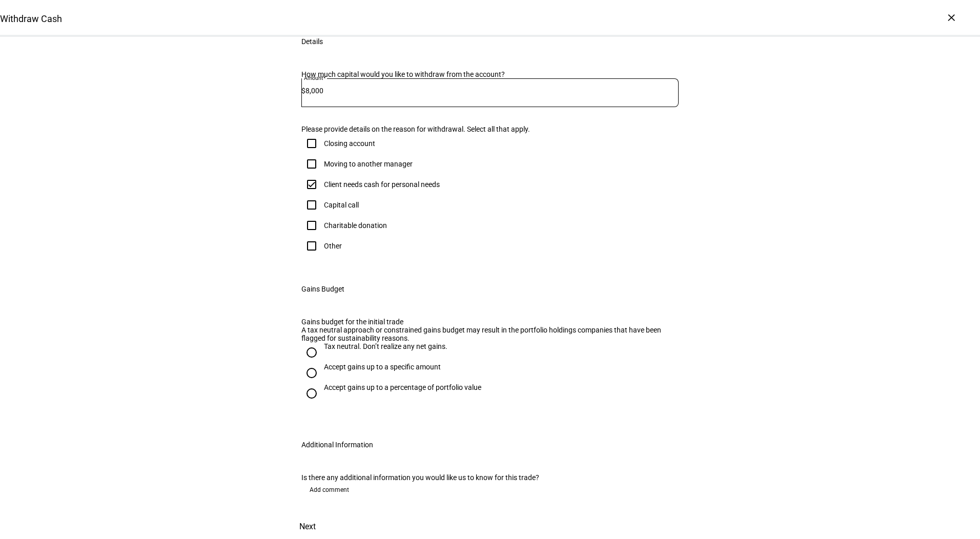  What do you see at coordinates (490, 74) in the screenshot?
I see `div: How much capital would you like to withdraw from the account?` at bounding box center [490, 74].